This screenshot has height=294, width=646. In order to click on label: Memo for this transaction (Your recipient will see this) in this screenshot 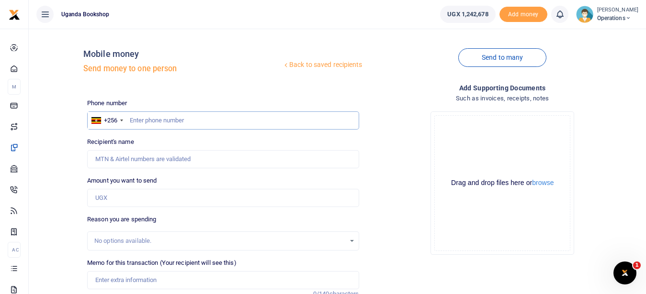, I will do `click(162, 263)`.